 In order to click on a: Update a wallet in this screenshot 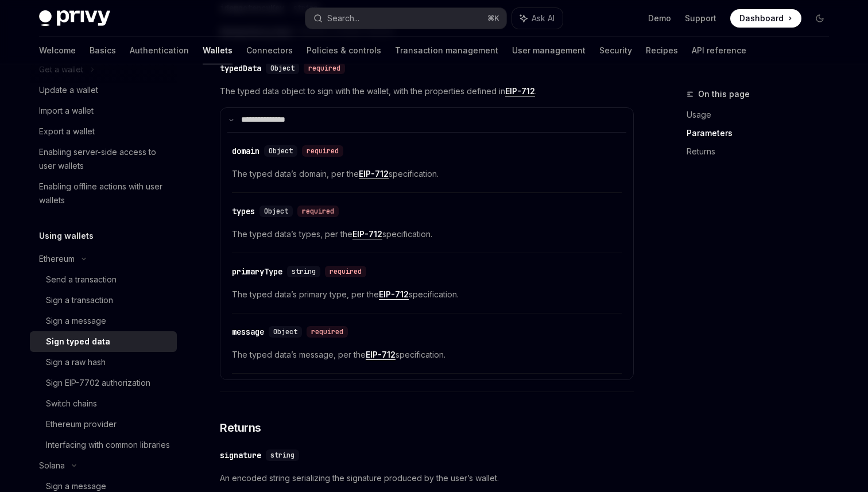, I will do `click(104, 90)`.